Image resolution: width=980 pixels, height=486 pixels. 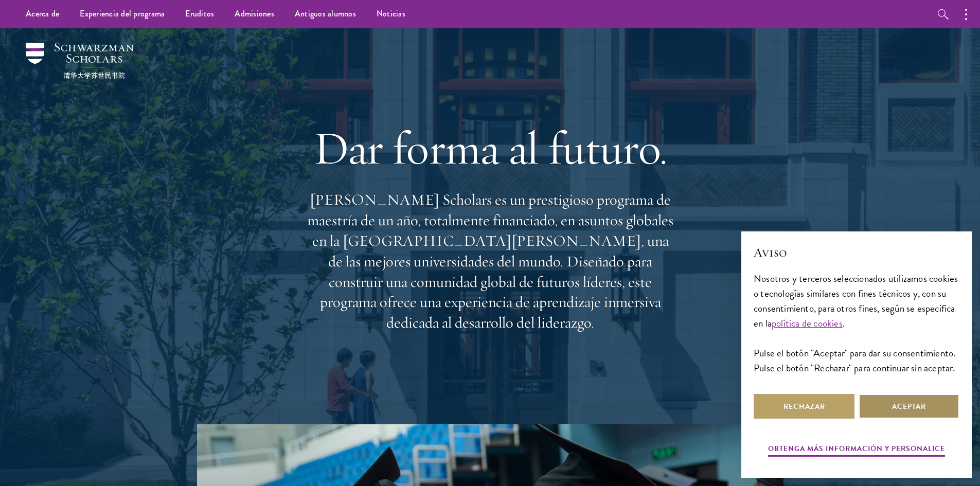 I want to click on font: Pulse el botón "Aceptar" para dar su consentimiento. Pulse el botón "Rechazar" para continuar sin..., so click(x=855, y=361).